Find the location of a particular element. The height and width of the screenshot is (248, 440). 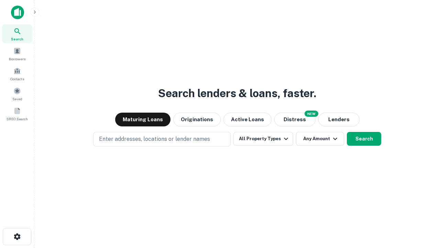

span: Contacts is located at coordinates (17, 79).